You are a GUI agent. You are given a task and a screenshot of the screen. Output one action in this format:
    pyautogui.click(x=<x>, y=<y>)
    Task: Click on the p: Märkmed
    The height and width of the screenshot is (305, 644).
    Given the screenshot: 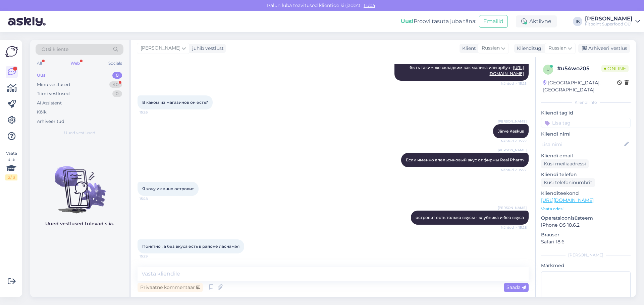 What is the action you would take?
    pyautogui.click(x=586, y=266)
    